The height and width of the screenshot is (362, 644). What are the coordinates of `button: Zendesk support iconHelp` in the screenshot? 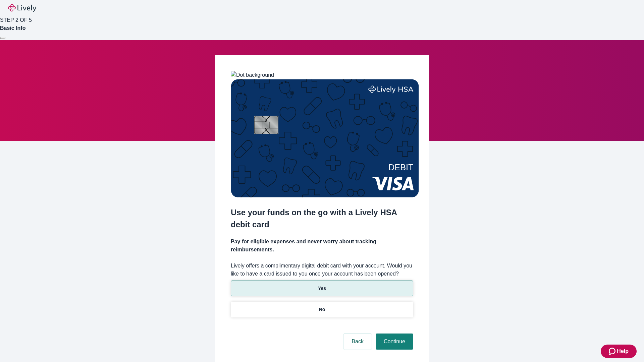 It's located at (619, 351).